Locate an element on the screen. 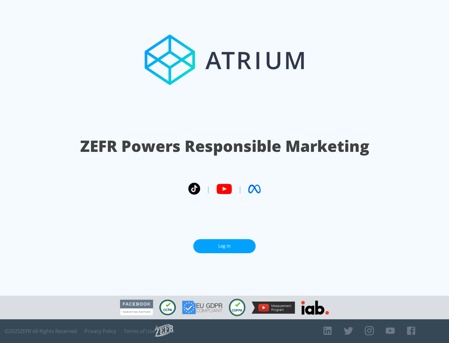 The height and width of the screenshot is (343, 449). img: COPPA Compliant is located at coordinates (237, 307).